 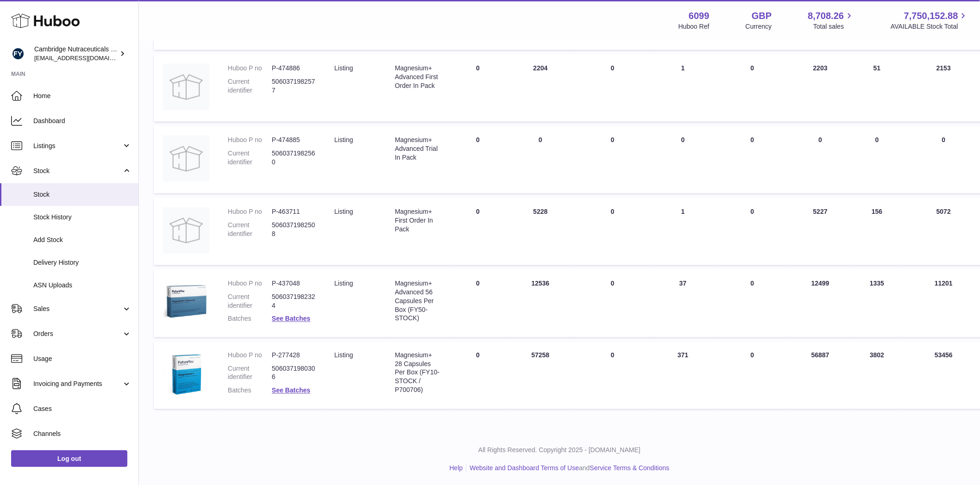 What do you see at coordinates (418, 301) in the screenshot?
I see `div: Magnesium+ Advanced 56 Capsules Per Box (FY50-STOCK)` at bounding box center [418, 301].